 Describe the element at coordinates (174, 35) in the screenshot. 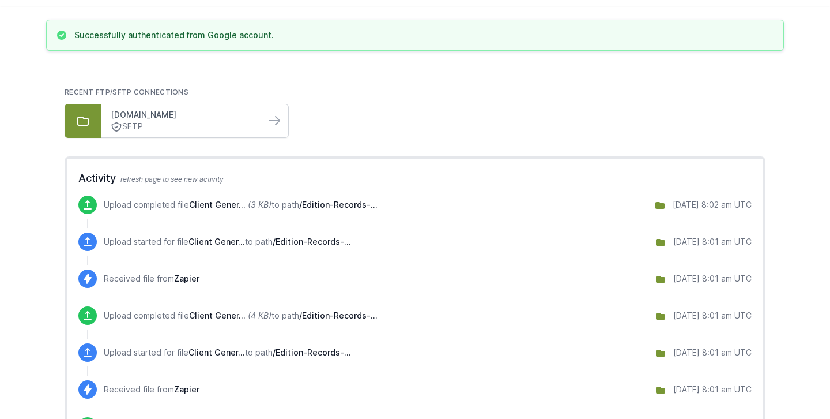

I see `h3: Successfully authenticated from Google account.` at that location.